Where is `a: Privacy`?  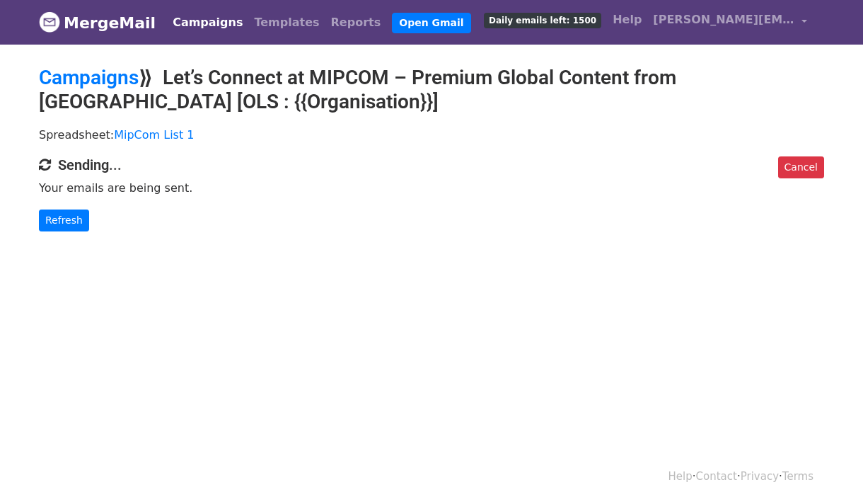 a: Privacy is located at coordinates (760, 476).